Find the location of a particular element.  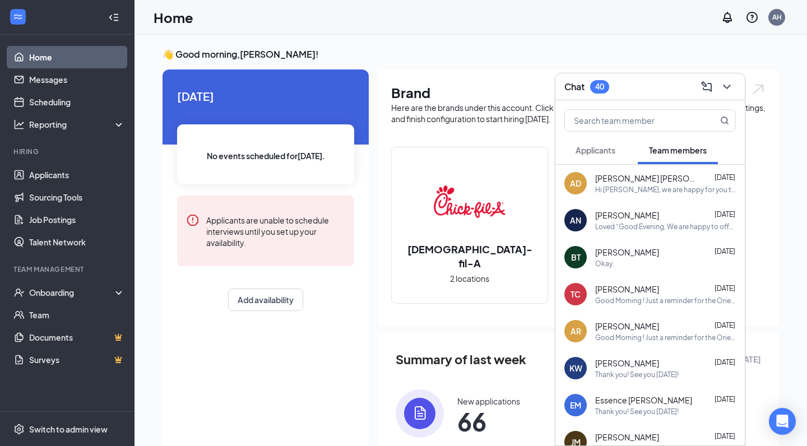

div: KW is located at coordinates (575, 368).